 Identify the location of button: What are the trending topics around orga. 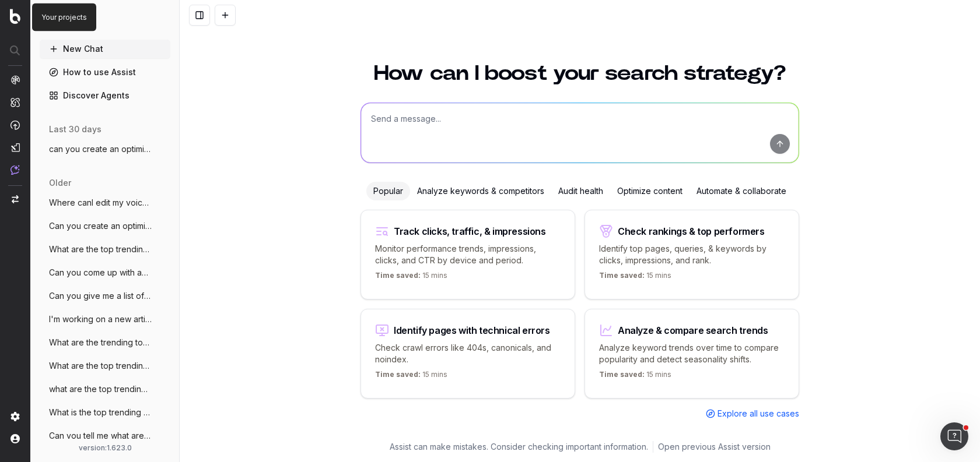
(105, 343).